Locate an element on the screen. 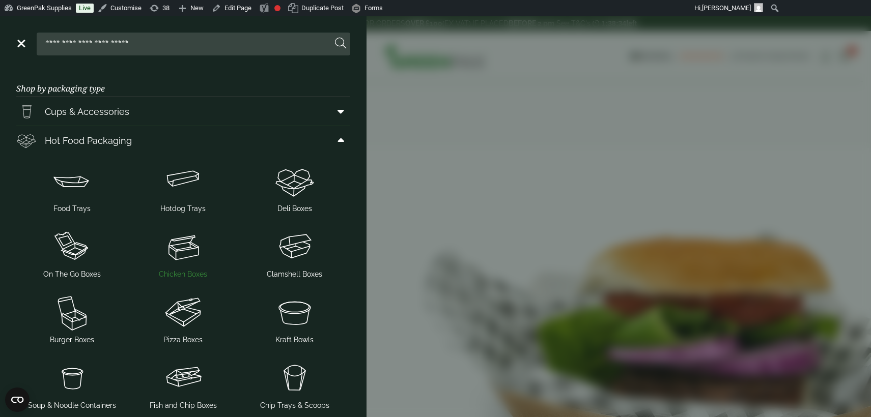  a: Live is located at coordinates (84, 8).